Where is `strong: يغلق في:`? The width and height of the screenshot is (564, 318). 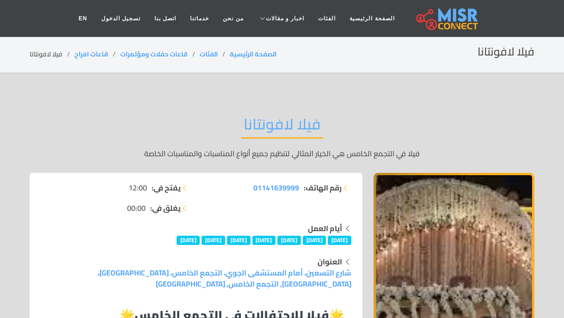
strong: يغلق في: is located at coordinates (165, 208).